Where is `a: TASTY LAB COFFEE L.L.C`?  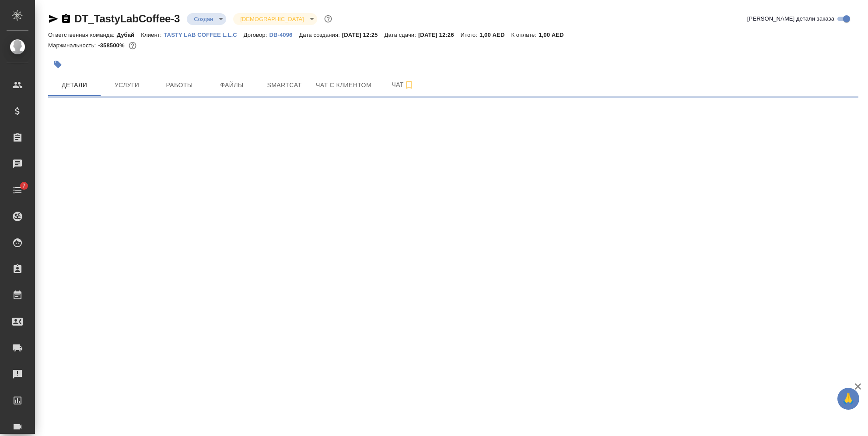
a: TASTY LAB COFFEE L.L.C is located at coordinates (204, 34).